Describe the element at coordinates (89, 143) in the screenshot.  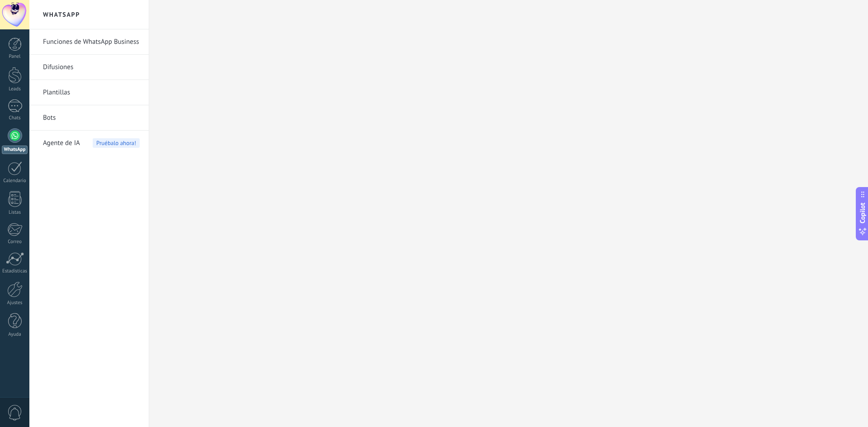
I see `li: Agente de IA` at that location.